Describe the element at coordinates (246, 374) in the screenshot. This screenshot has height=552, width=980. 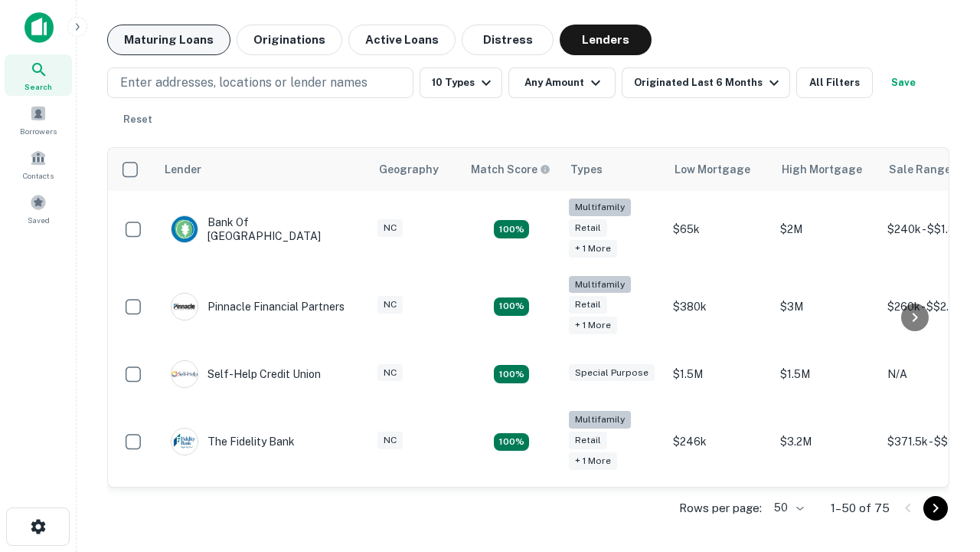
I see `div: Self-help Credit Union` at that location.